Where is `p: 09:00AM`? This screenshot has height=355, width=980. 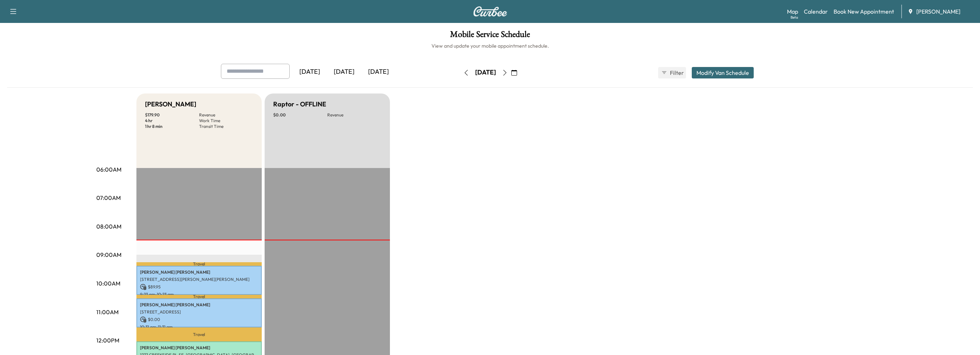 p: 09:00AM is located at coordinates (108, 254).